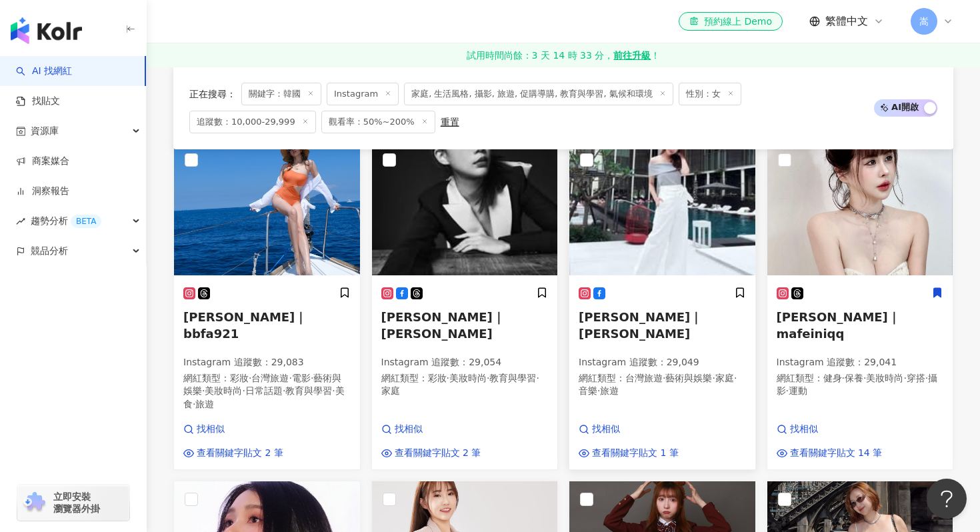 The image size is (980, 532). What do you see at coordinates (710, 94) in the screenshot?
I see `span: 性別：女` at bounding box center [710, 94].